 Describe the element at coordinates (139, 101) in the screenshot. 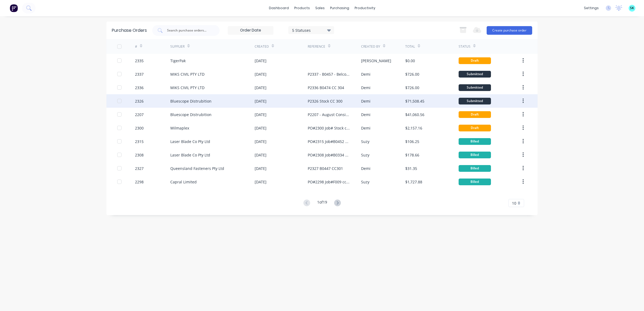

I see `div: 2326` at that location.